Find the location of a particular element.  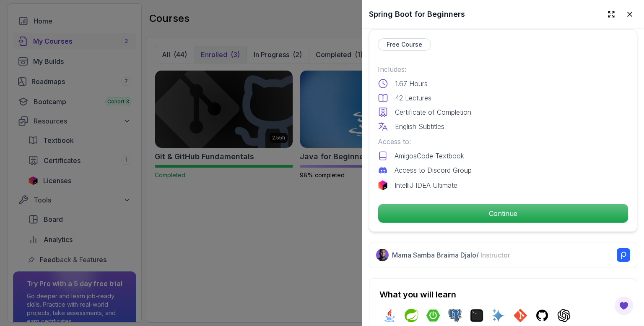

p: Certificate of Completion is located at coordinates (433, 112).